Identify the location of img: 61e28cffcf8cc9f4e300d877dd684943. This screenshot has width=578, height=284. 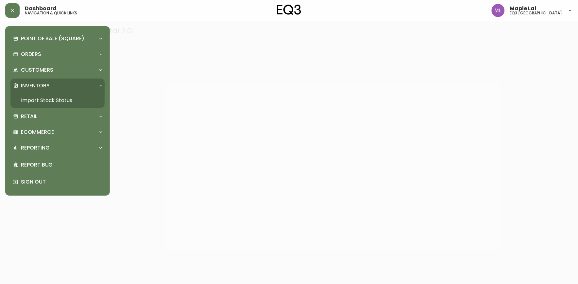
(499, 10).